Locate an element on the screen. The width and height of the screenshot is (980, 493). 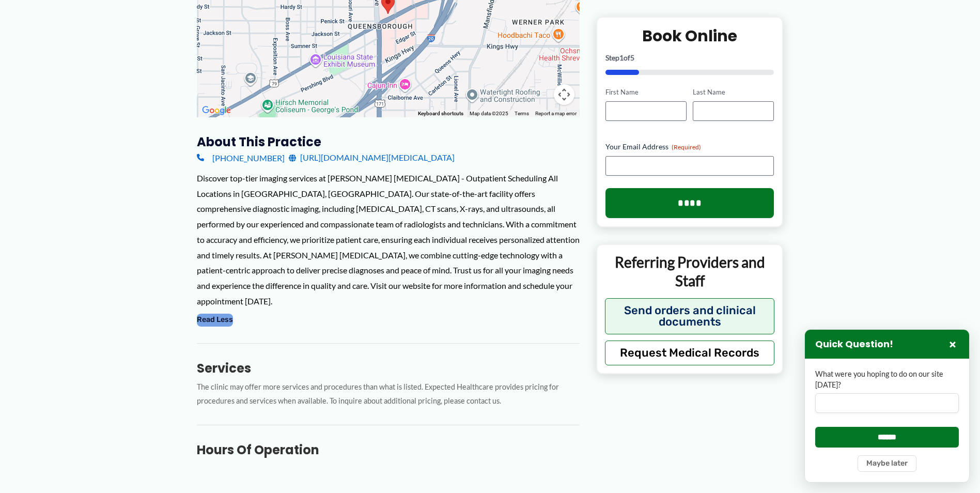
h3: Services is located at coordinates (388, 368).